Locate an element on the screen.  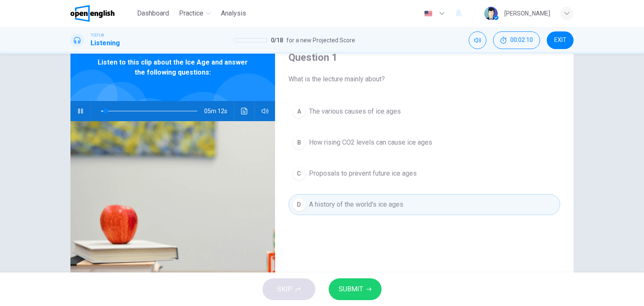
button: SUBMIT is located at coordinates (355, 289).